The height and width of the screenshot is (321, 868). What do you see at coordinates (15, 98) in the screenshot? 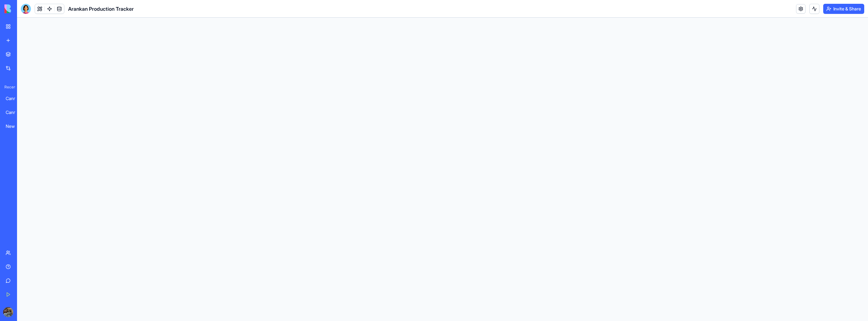
I see `div: Cannabis Clinic KPI Tracker` at bounding box center [15, 98].